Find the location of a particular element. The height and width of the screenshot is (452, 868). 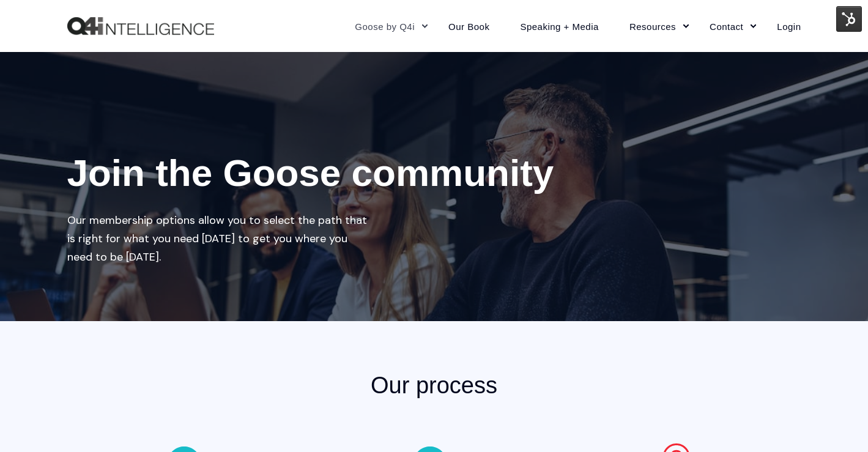

img: Q4intelligence, LLC logo is located at coordinates (141, 26).